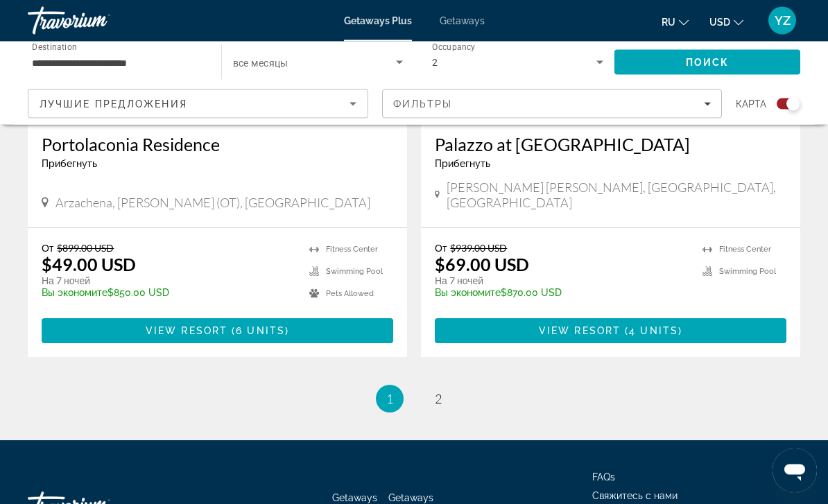 This screenshot has height=504, width=828. What do you see at coordinates (478, 248) in the screenshot?
I see `span: $939.00 USD` at bounding box center [478, 248].